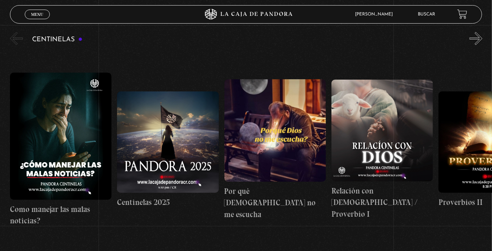 Image resolution: width=492 pixels, height=251 pixels. What do you see at coordinates (426, 14) in the screenshot?
I see `a: Buscar` at bounding box center [426, 14].